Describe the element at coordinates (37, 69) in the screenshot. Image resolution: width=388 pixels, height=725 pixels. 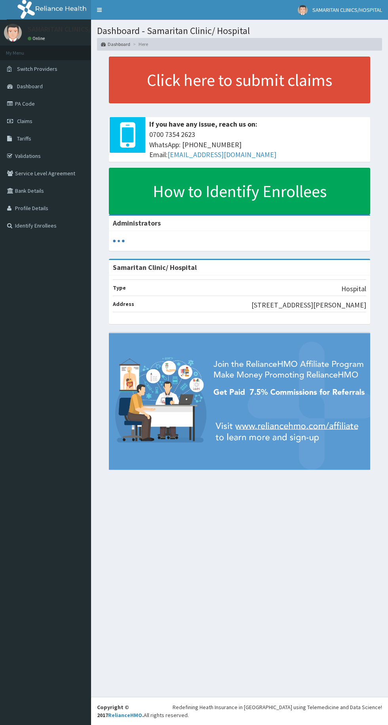
I see `span: Switch Providers` at that location.